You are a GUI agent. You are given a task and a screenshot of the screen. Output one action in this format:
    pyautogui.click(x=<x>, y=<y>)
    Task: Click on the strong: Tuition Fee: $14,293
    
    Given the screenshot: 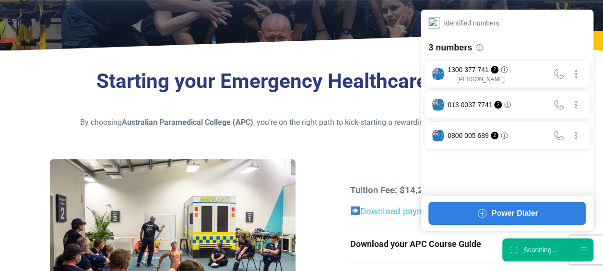 What is the action you would take?
    pyautogui.click(x=392, y=190)
    